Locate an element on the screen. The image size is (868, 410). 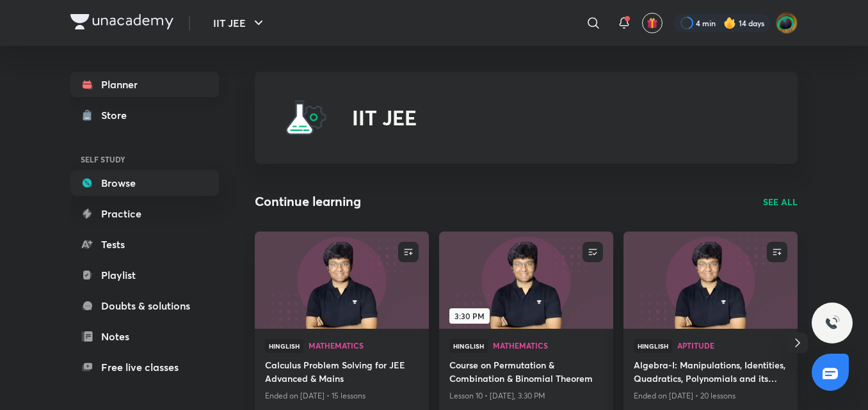
h2: Continue learning is located at coordinates (308, 202).